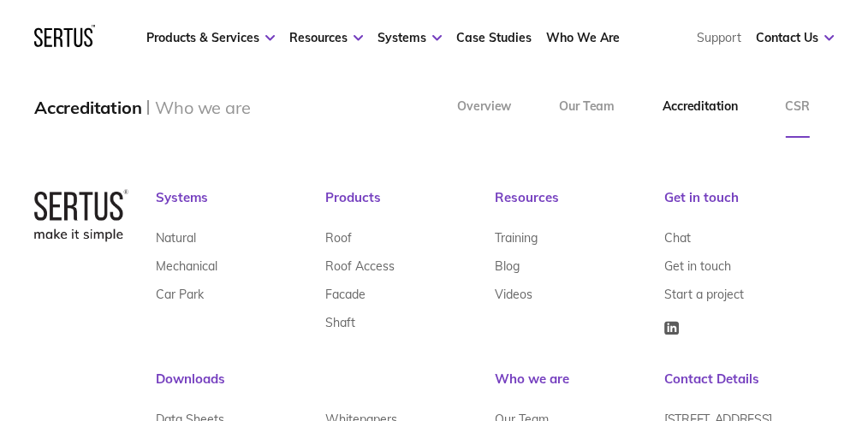  Describe the element at coordinates (241, 206) in the screenshot. I see `div: Systems` at that location.